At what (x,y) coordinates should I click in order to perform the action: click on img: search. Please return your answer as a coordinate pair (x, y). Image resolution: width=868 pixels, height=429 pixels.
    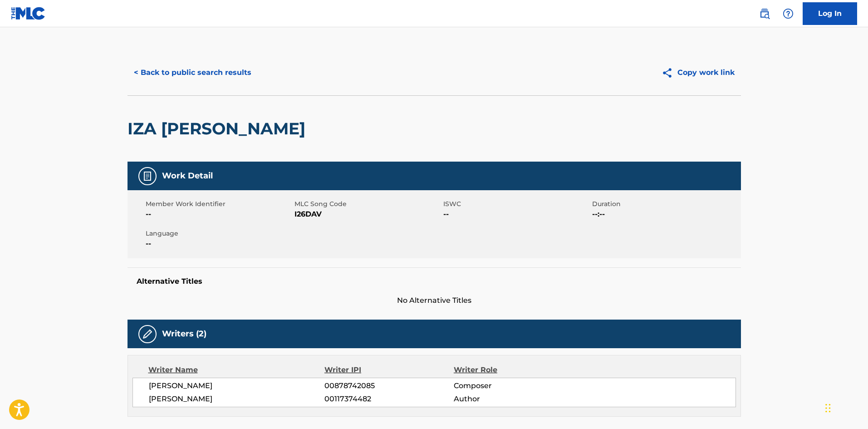
    Looking at the image, I should click on (764, 13).